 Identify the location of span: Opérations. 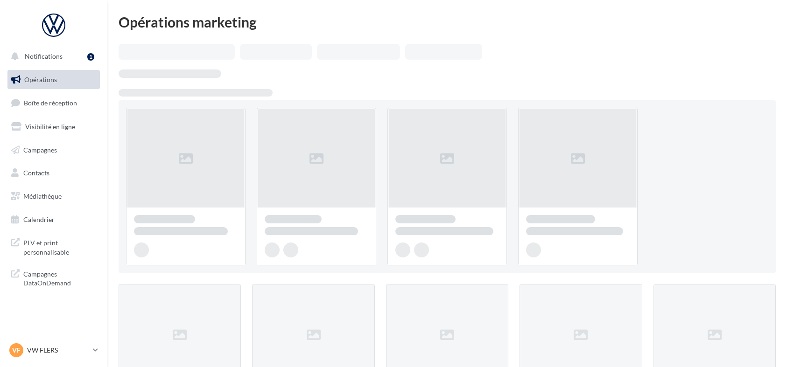
(41, 79).